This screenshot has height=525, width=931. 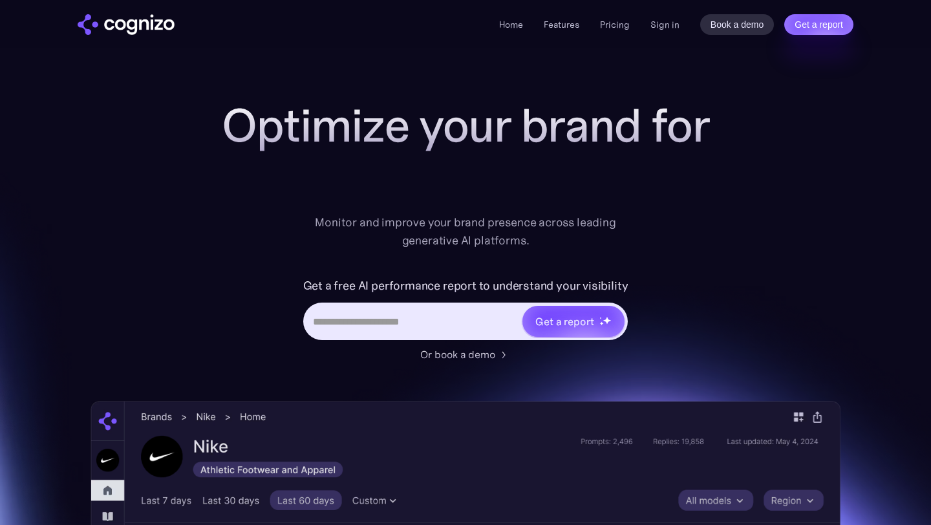 What do you see at coordinates (561, 25) in the screenshot?
I see `a: Features` at bounding box center [561, 25].